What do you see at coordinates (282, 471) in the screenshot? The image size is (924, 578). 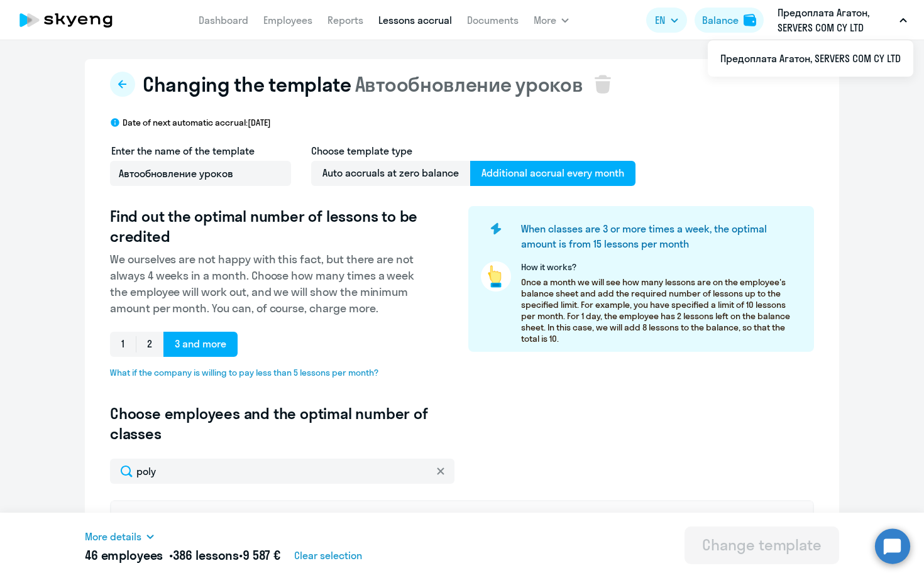 I see `input: Search by name, email, product or status` at bounding box center [282, 471].